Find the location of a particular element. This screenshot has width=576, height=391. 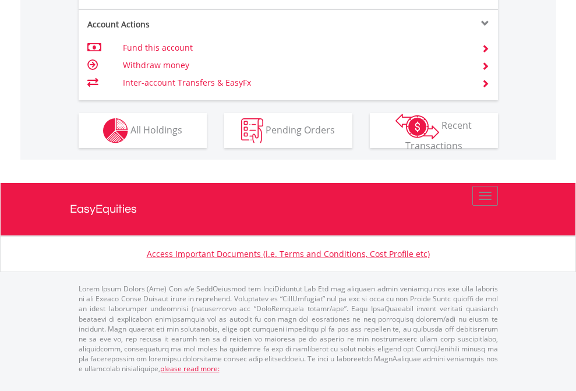

span: Pending Orders is located at coordinates (300, 129).